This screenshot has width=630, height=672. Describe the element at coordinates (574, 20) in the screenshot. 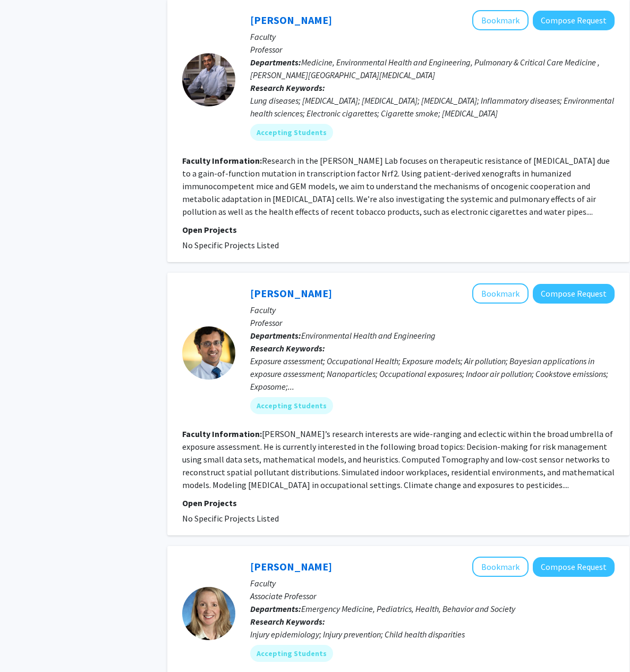

I see `button: Compose Request to Shyam Biswal` at that location.